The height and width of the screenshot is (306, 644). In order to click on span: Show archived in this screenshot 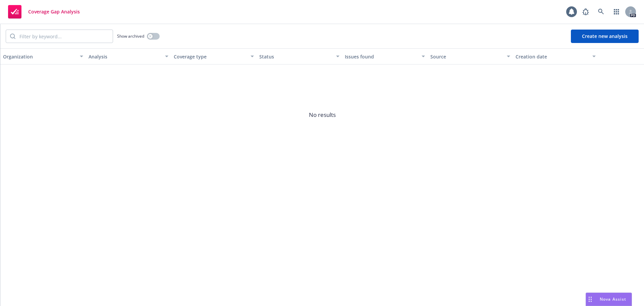, I will do `click(131, 36)`.